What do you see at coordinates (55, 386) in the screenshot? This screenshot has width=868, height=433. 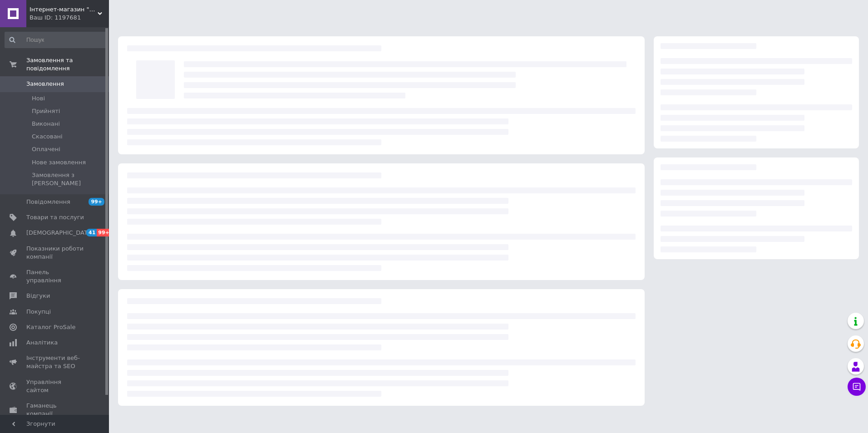 I see `span: Управління сайтом` at bounding box center [55, 386].